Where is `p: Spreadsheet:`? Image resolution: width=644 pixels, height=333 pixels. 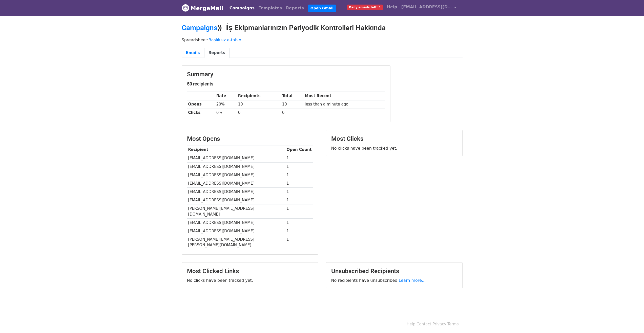 p: Spreadsheet: is located at coordinates (322, 40).